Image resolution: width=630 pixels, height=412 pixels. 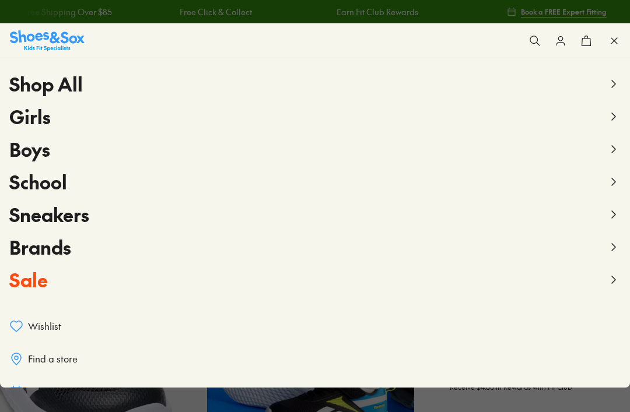 I want to click on span: Sneakers, so click(x=49, y=214).